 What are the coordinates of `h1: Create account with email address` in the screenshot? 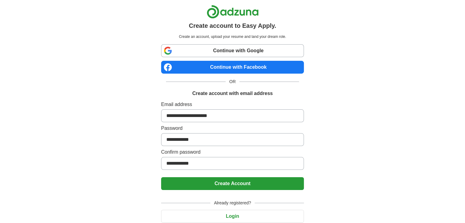 It's located at (232, 94).